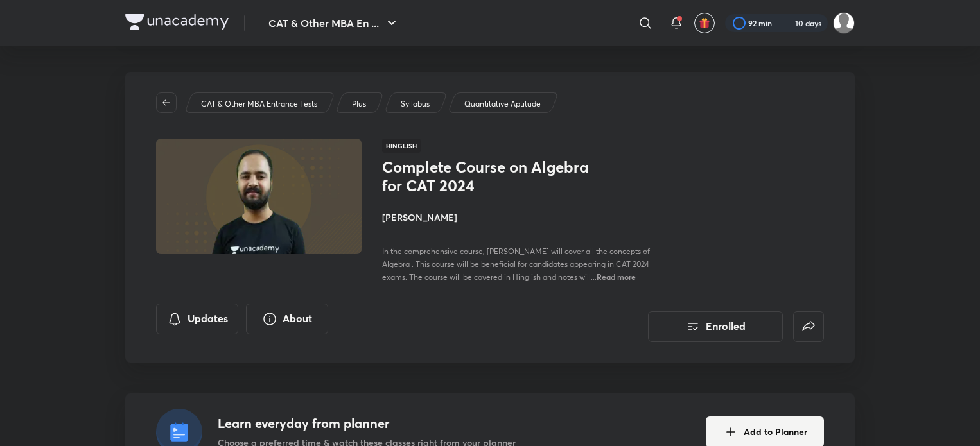 The width and height of the screenshot is (980, 446). Describe the element at coordinates (786, 23) in the screenshot. I see `img: streak` at that location.